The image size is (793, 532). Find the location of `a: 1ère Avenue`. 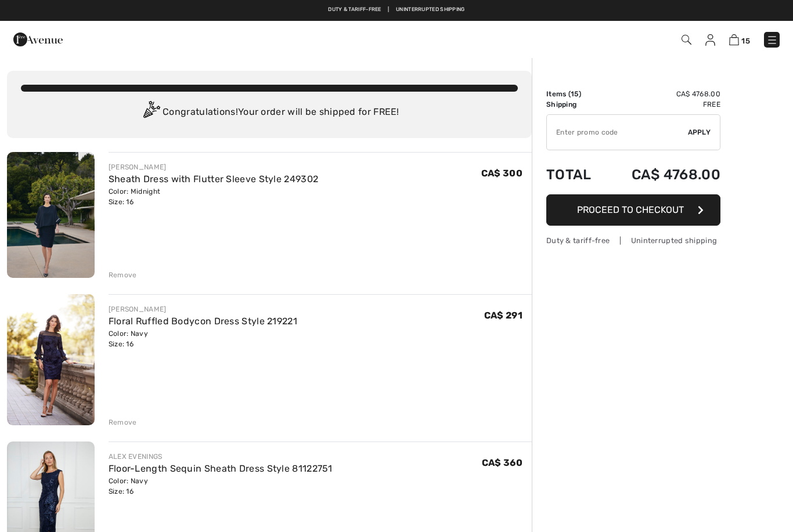

a: 1ère Avenue is located at coordinates (38, 38).